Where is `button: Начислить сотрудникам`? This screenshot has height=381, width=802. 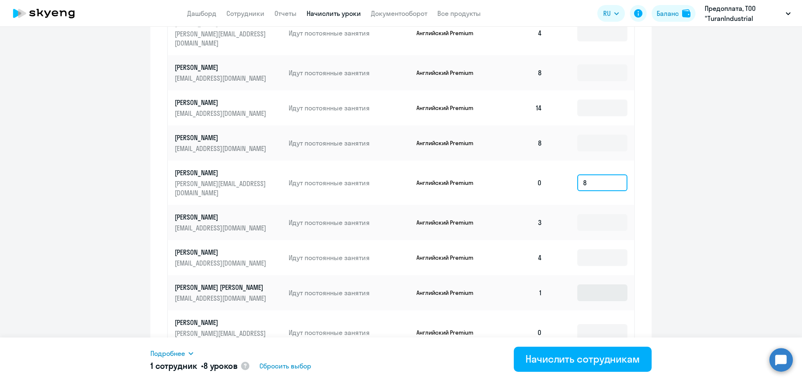
button: Начислить сотрудникам is located at coordinates (583, 359).